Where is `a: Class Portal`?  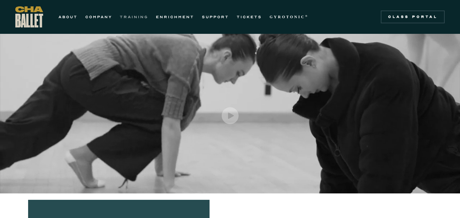 a: Class Portal is located at coordinates (413, 17).